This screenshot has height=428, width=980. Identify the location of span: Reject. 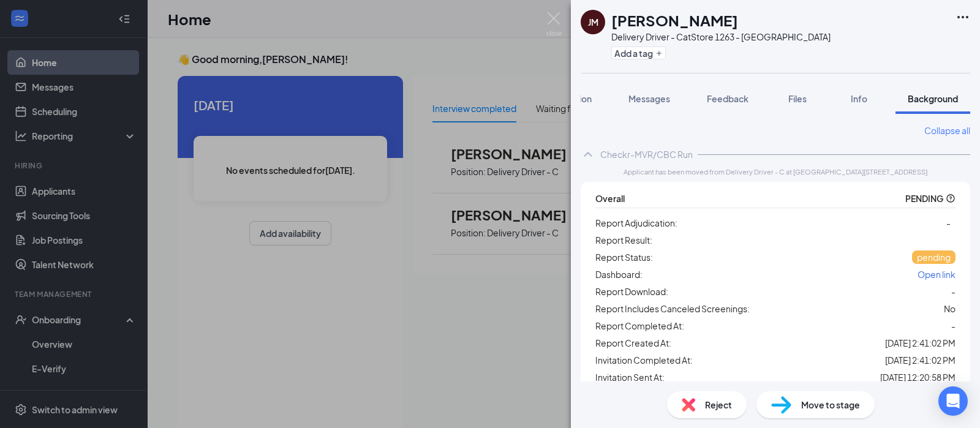
(718, 405).